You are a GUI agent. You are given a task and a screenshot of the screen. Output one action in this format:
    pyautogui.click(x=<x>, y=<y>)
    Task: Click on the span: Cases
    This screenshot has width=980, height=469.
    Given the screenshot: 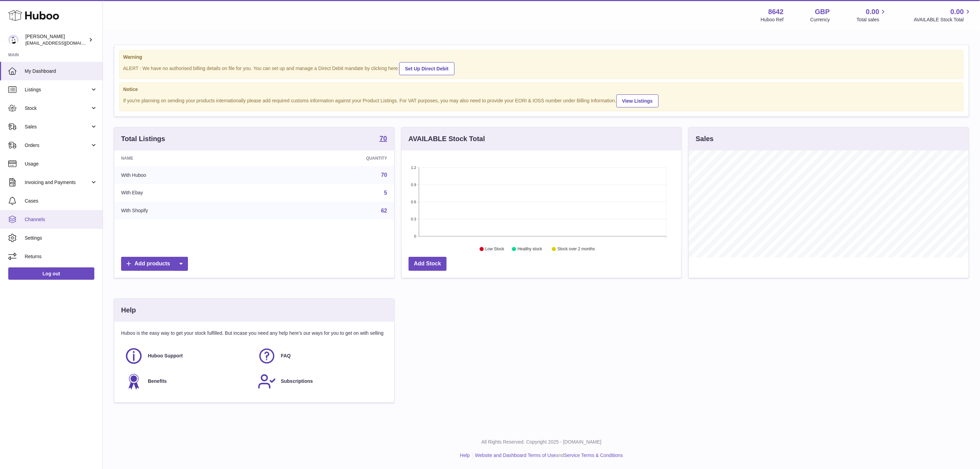 What is the action you would take?
    pyautogui.click(x=61, y=201)
    